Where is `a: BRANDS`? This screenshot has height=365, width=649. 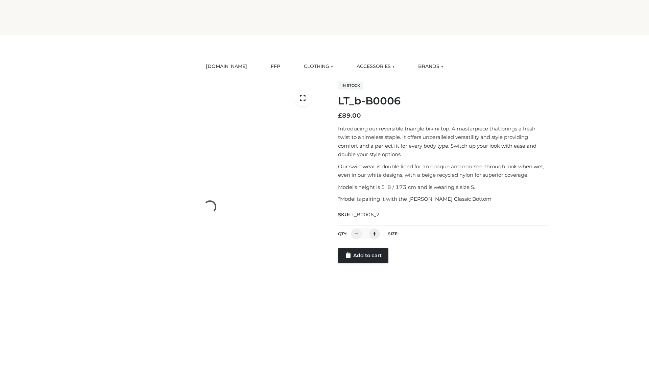
a: BRANDS is located at coordinates (430, 67).